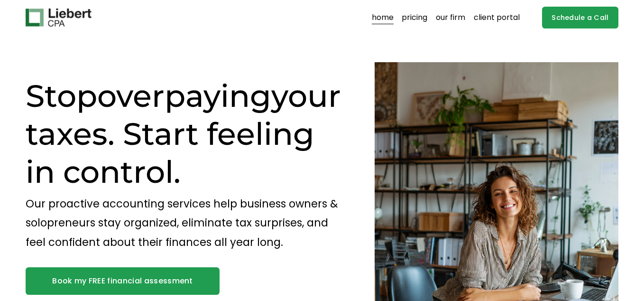  I want to click on a: client portal, so click(496, 18).